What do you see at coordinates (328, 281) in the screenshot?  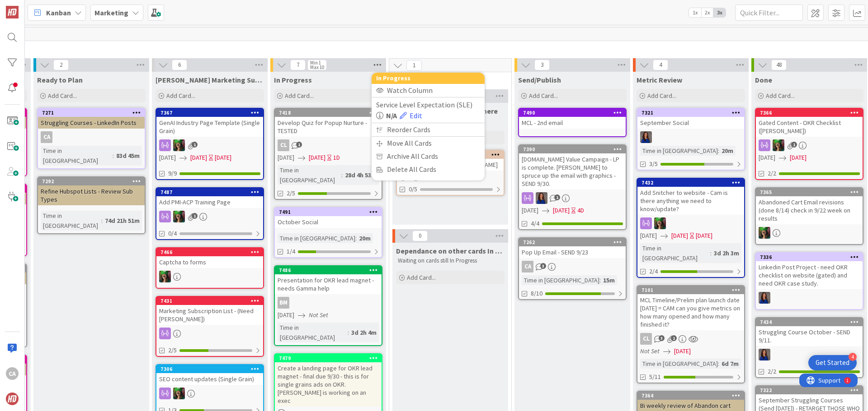 I see `div: 7486Presentation for OKR lead magnet - needs Gamma help` at bounding box center [328, 281].